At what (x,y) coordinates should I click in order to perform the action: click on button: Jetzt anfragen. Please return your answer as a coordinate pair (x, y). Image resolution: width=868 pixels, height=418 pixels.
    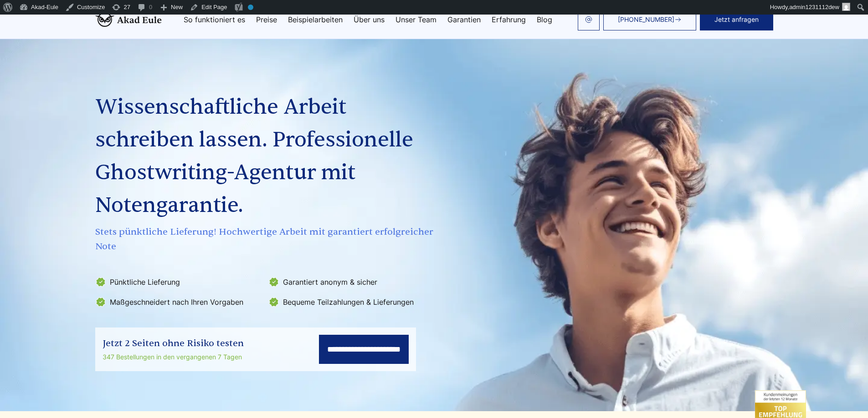
    Looking at the image, I should click on (736, 20).